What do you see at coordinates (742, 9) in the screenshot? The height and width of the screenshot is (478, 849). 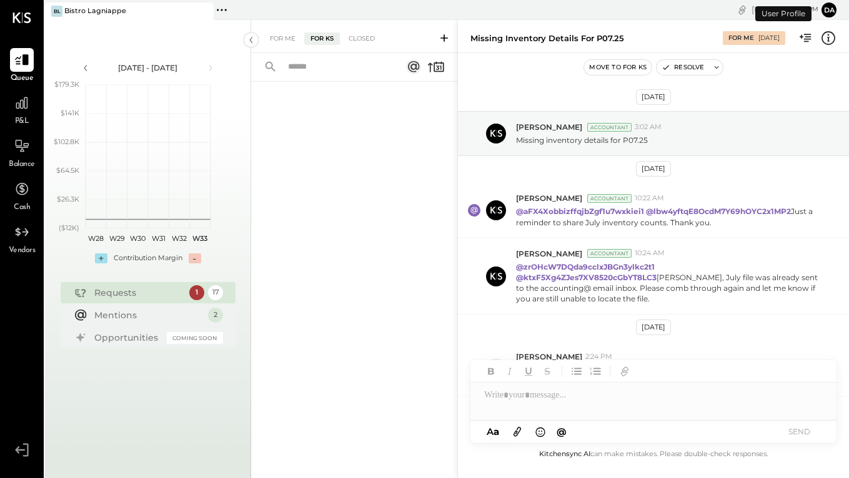 I see `div: copy link` at bounding box center [742, 9].